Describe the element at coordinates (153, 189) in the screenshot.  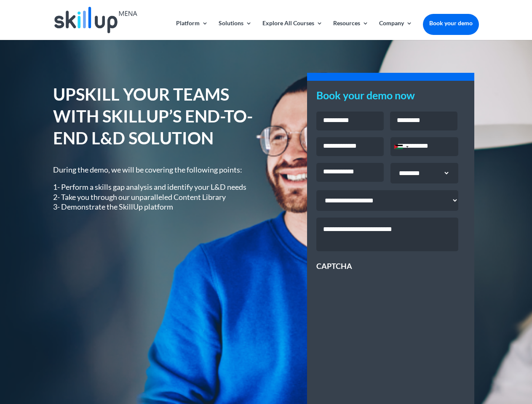
I see `div: During the demo, we will be covering the following points:` at that location.